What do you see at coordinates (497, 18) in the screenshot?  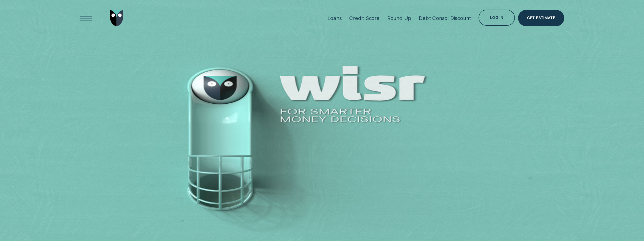 I see `button: Log in` at bounding box center [497, 18].